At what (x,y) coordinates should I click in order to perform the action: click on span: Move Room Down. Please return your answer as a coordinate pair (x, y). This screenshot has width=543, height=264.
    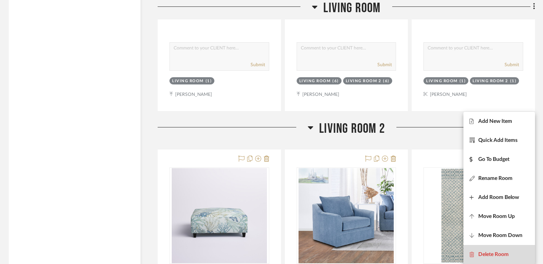
    Looking at the image, I should click on (500, 236).